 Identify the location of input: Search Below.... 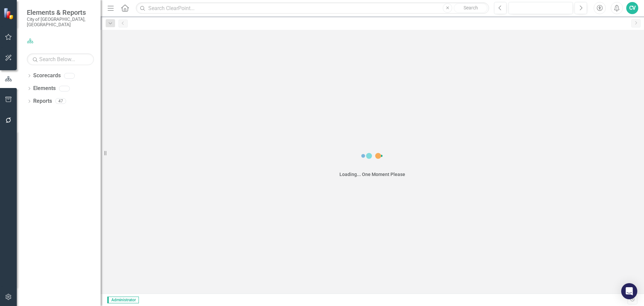
(61, 59).